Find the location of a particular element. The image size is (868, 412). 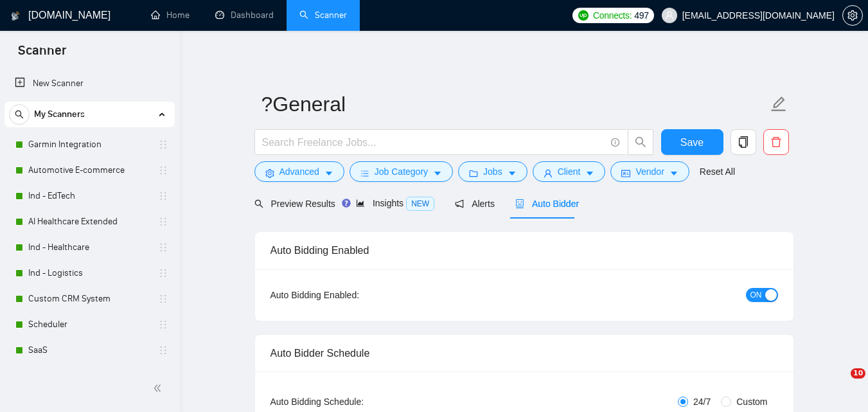

a: Ind - Healthcare is located at coordinates (89, 248).